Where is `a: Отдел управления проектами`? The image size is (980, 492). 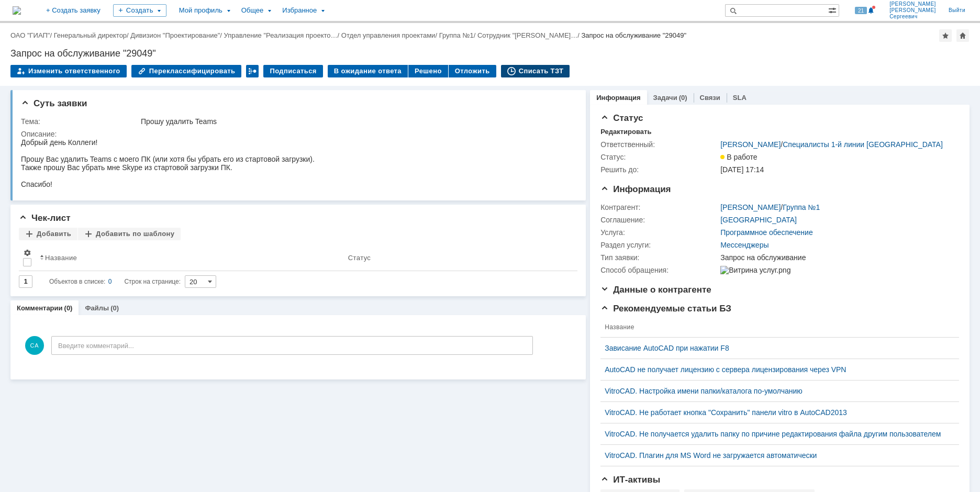
a: Отдел управления проектами is located at coordinates (388, 35).